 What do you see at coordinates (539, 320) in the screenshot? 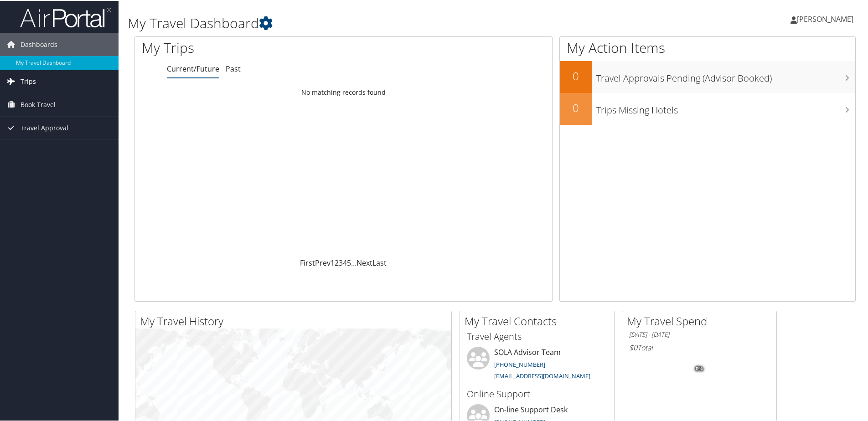
I see `h2: My Travel Contacts` at bounding box center [539, 320].